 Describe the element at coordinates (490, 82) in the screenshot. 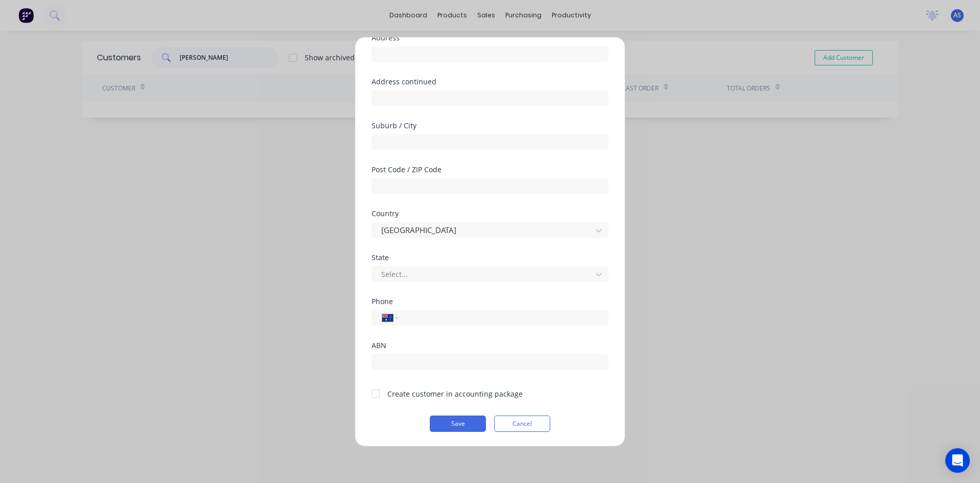

I see `div: Address continued` at that location.